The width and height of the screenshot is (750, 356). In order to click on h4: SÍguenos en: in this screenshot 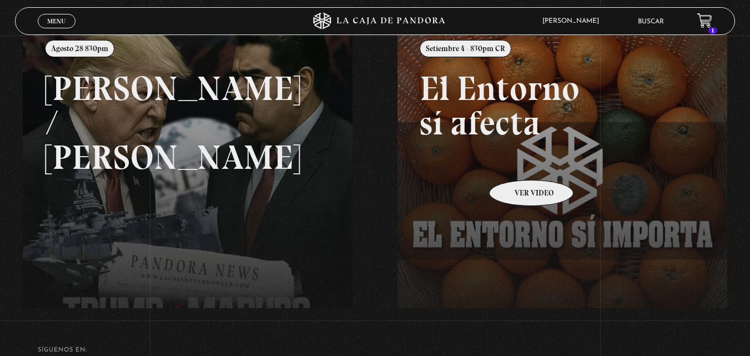, I will do `click(375, 350)`.